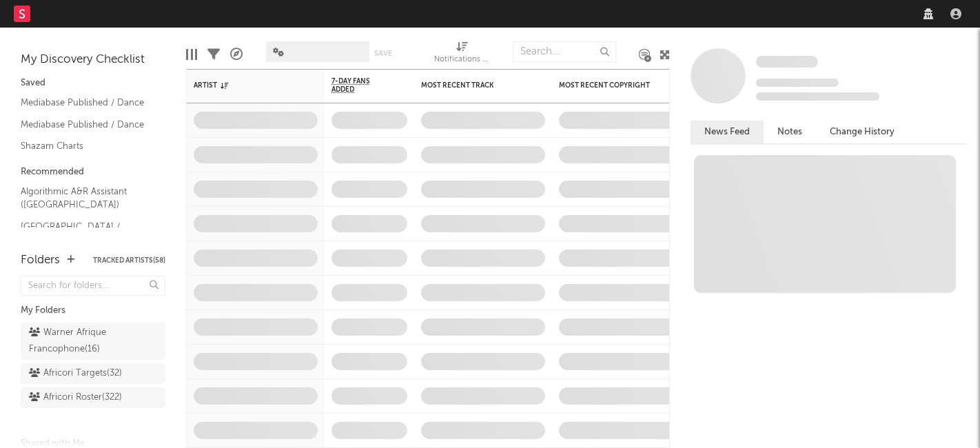 This screenshot has width=980, height=448. Describe the element at coordinates (213, 54) in the screenshot. I see `div: Filters` at that location.